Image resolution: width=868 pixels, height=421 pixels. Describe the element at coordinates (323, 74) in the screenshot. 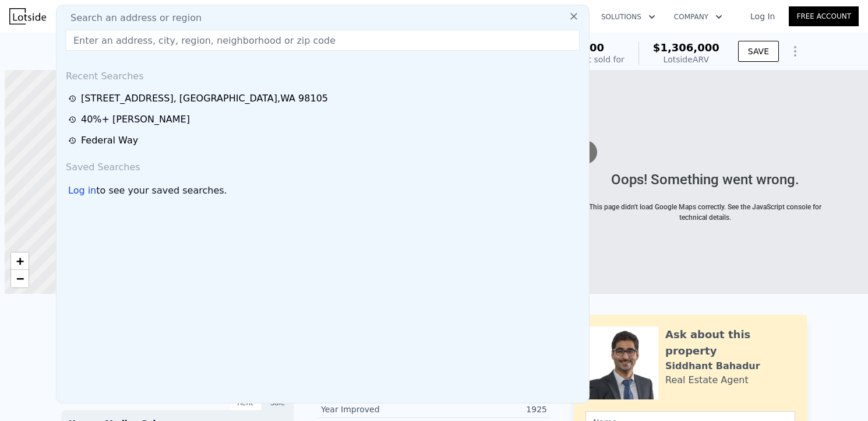

I see `div: Recent Searches` at that location.